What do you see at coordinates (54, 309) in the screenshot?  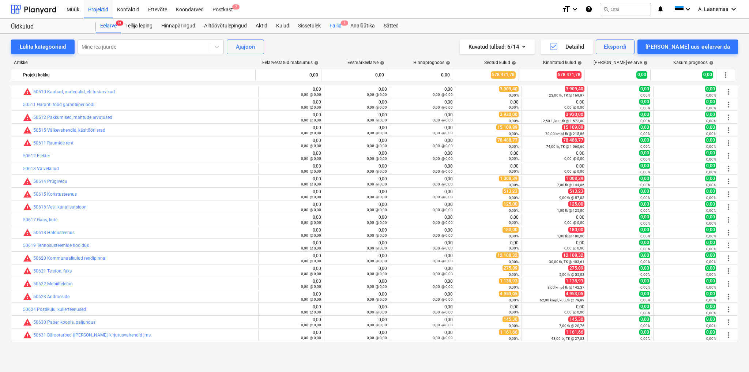 I see `a: 50624 Postikulu, kullerteenused` at bounding box center [54, 309].